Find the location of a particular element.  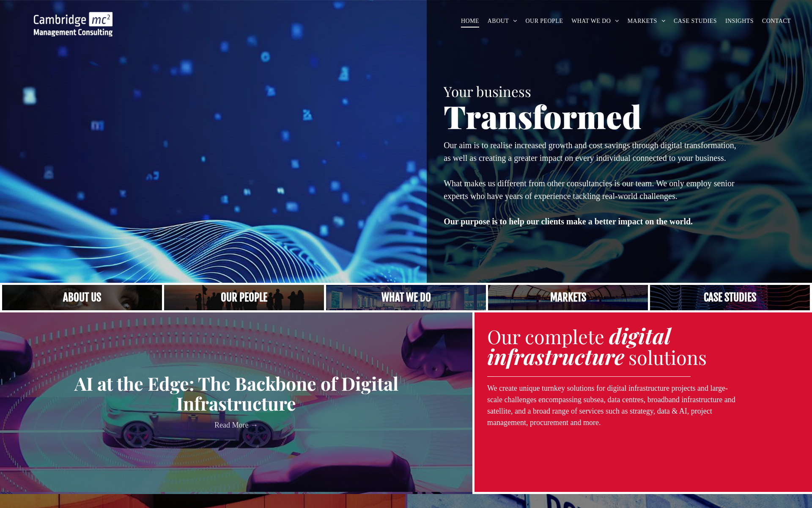

span: Our aim is to realise increased growth and cost savings through digital transformation, as well a... is located at coordinates (589, 152).